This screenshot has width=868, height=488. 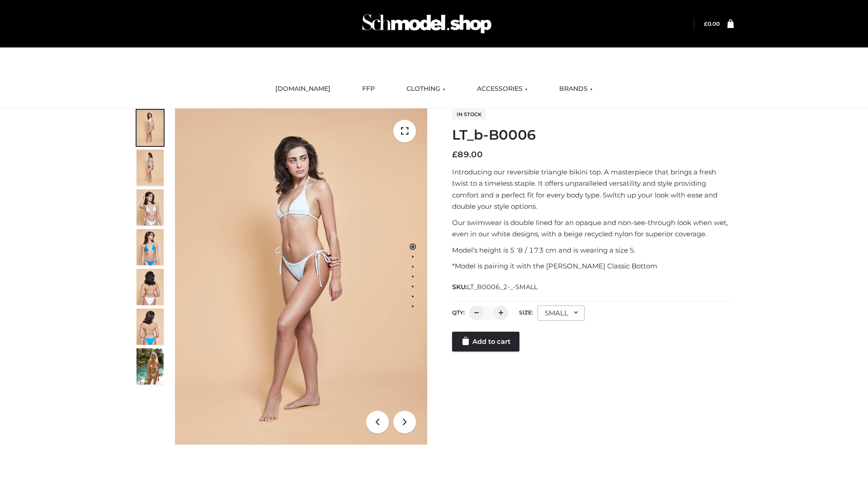 What do you see at coordinates (495, 287) in the screenshot?
I see `span: SKU:` at bounding box center [495, 287].